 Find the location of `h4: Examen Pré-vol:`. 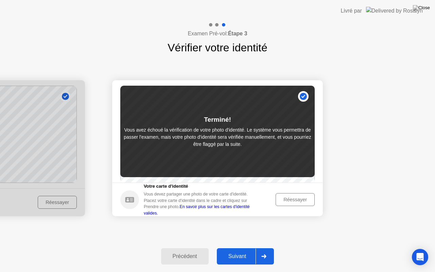

h4: Examen Pré-vol: is located at coordinates (217, 34).